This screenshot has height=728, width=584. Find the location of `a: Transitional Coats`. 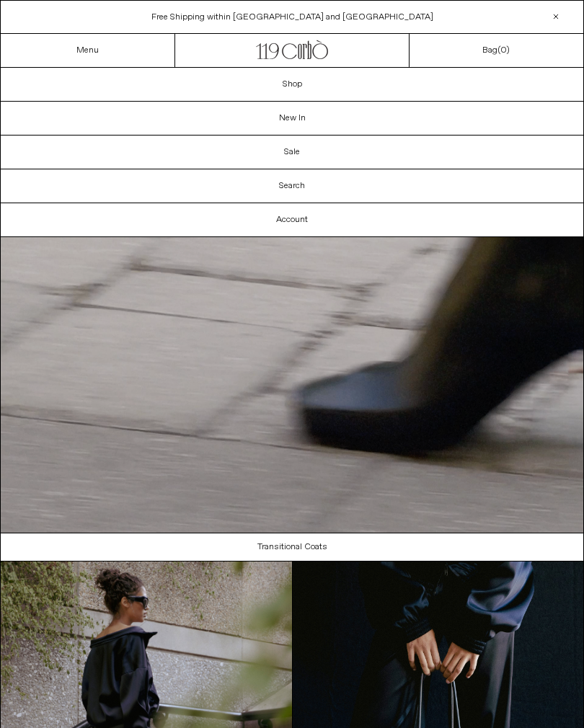

a: Transitional Coats is located at coordinates (292, 547).